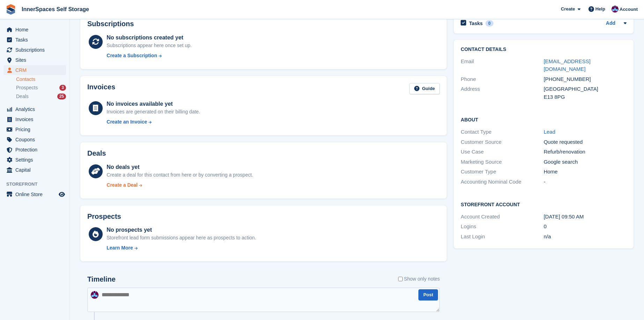  Describe the element at coordinates (41, 88) in the screenshot. I see `a: Prospects 3` at that location.